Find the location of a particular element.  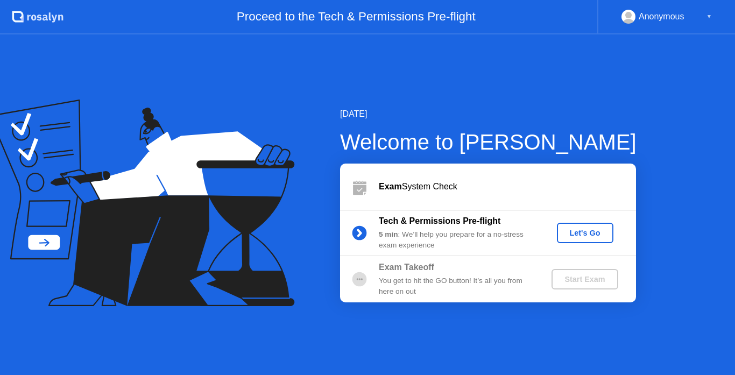

button: Let's Go is located at coordinates (585, 233).